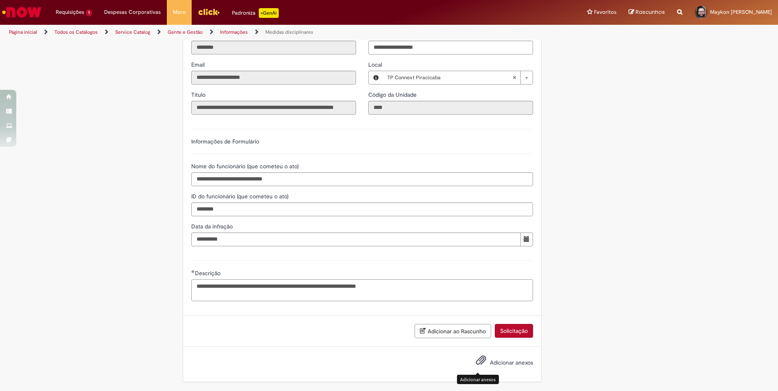 The image size is (778, 391). Describe the element at coordinates (133, 32) in the screenshot. I see `a: Service Catalog` at that location.